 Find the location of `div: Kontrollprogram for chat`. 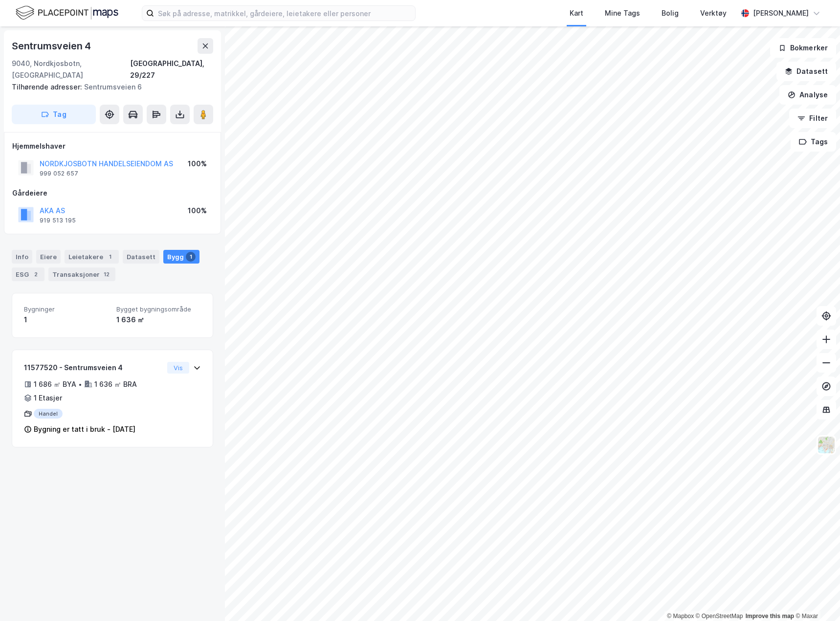

div: Kontrollprogram for chat is located at coordinates (816, 597).